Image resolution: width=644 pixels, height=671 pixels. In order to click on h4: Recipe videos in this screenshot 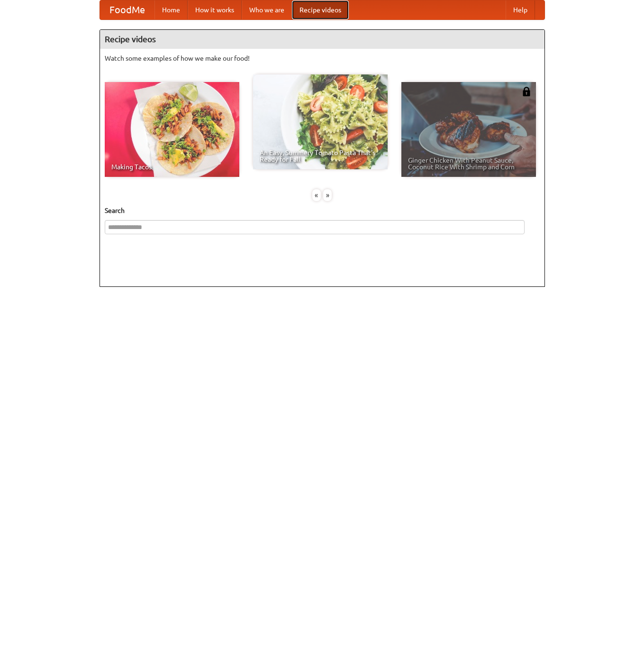, I will do `click(322, 40)`.